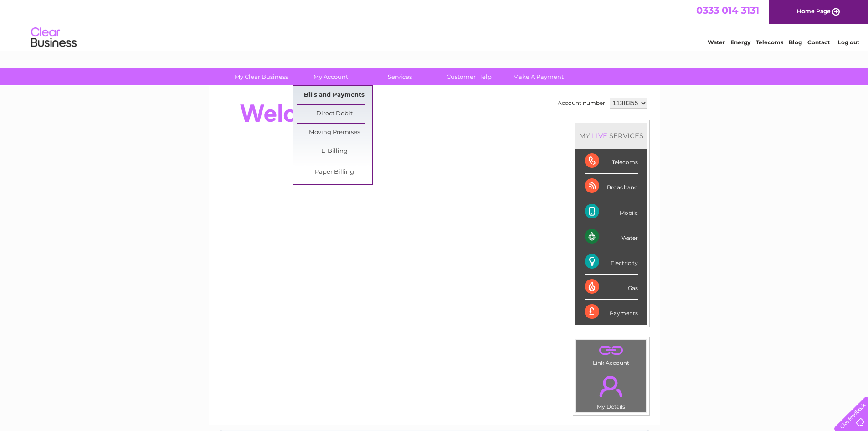  Describe the element at coordinates (399, 77) in the screenshot. I see `a: Services` at that location.